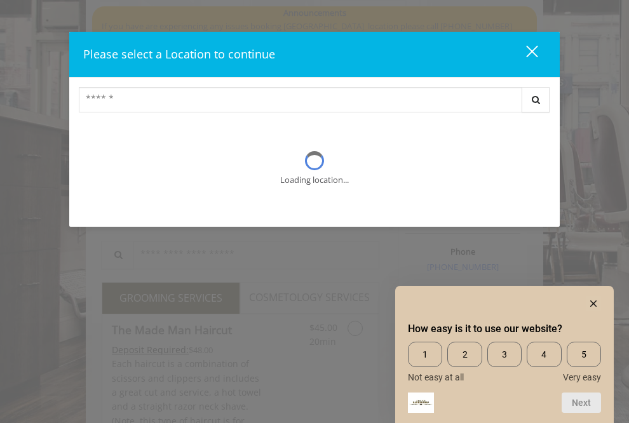 The width and height of the screenshot is (629, 423). What do you see at coordinates (301, 100) in the screenshot?
I see `input: Search Center` at bounding box center [301, 100].